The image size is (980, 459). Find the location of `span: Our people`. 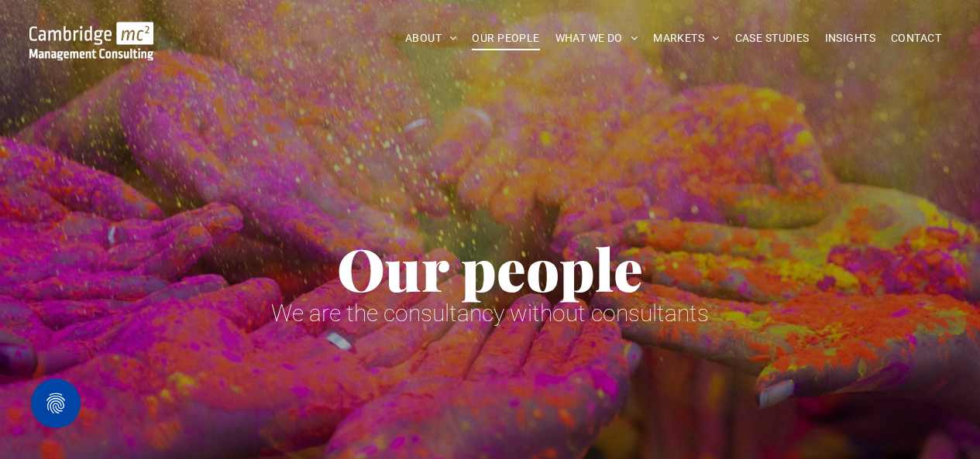

span: Our people is located at coordinates (490, 268).